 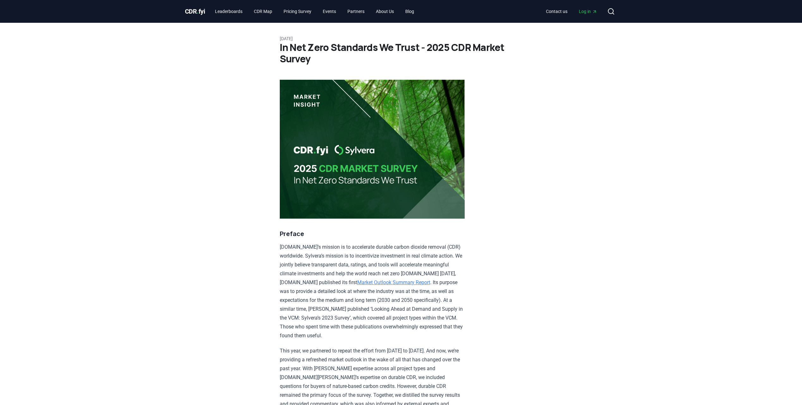 What do you see at coordinates (401, 53) in the screenshot?
I see `h1: In Net Zero Standards We Trust - 2025 CDR Market Survey` at bounding box center [401, 53].